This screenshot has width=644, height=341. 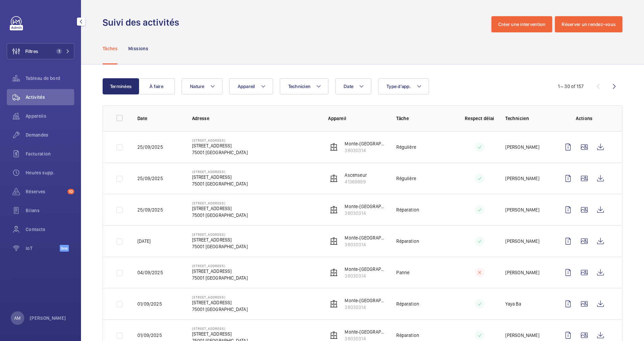 What do you see at coordinates (304, 87) in the screenshot?
I see `button: Technicien` at bounding box center [304, 87].